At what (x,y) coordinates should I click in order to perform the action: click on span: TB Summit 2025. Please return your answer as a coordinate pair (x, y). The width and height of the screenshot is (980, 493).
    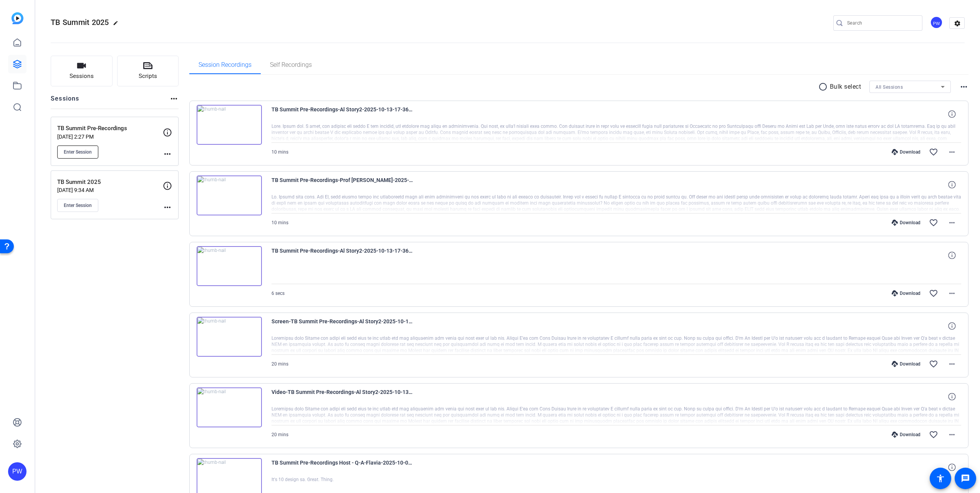
    Looking at the image, I should click on (80, 22).